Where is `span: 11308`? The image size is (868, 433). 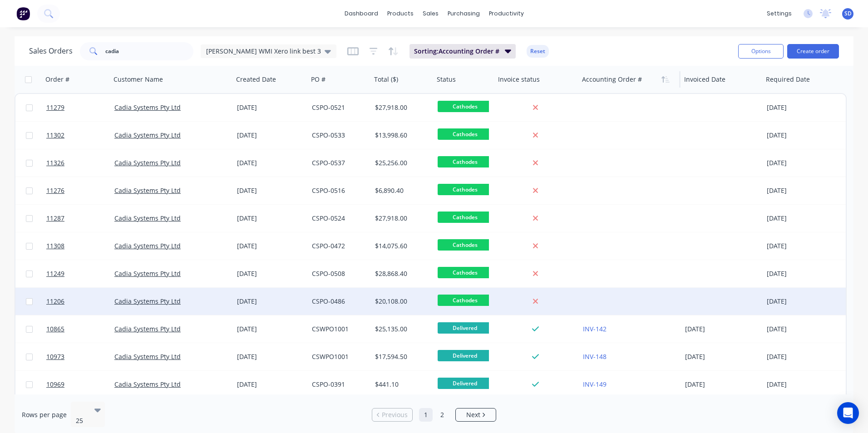 span: 11308 is located at coordinates (56, 246).